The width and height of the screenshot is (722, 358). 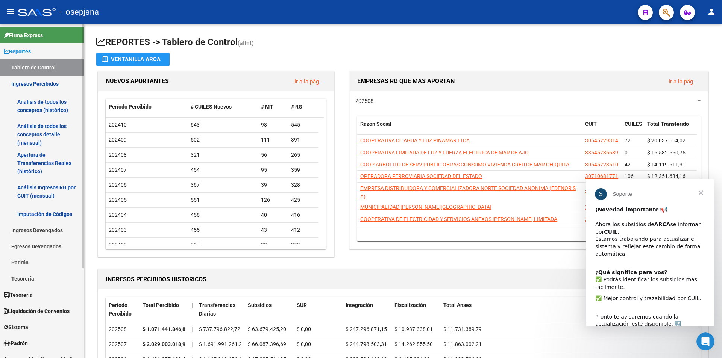 What do you see at coordinates (267, 107) in the screenshot?
I see `span: # MT` at bounding box center [267, 107].